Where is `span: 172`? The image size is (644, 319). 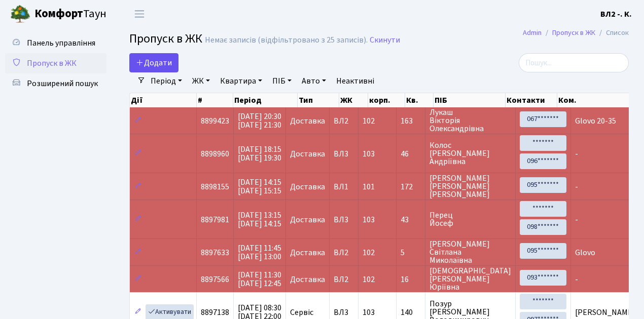 span: 172 is located at coordinates (411, 187).